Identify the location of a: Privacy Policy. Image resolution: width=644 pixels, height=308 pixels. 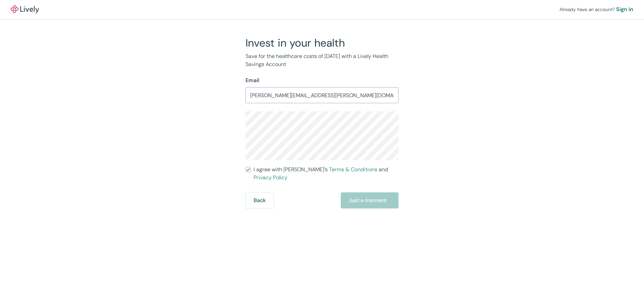
(270, 177).